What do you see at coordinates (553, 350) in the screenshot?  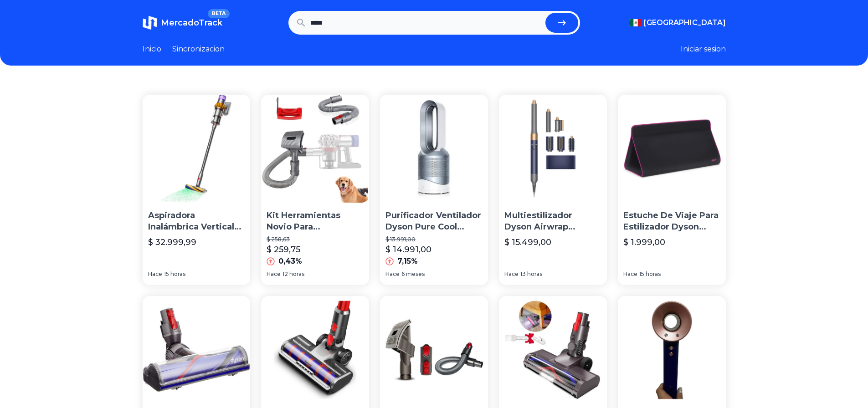 I see `img: Cepillo Para Dyson V7 V8 V10 V11 V15 Aspiradora Eléctrica Br` at bounding box center [553, 350].